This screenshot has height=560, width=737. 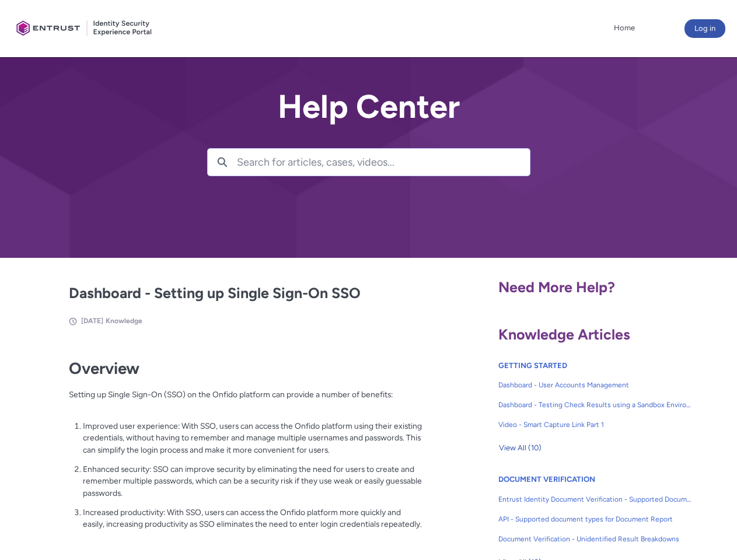 I want to click on button: Search, so click(x=222, y=162).